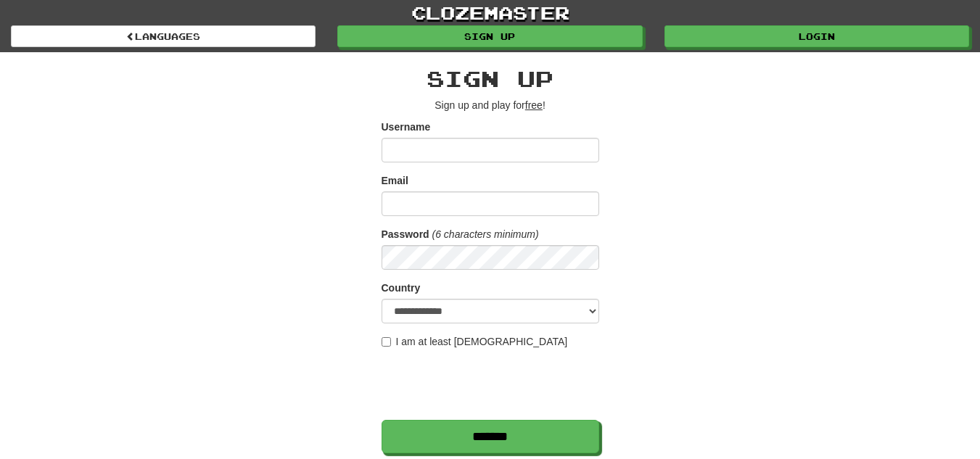 The width and height of the screenshot is (980, 459). What do you see at coordinates (490, 78) in the screenshot?
I see `h2: Sign up` at bounding box center [490, 78].